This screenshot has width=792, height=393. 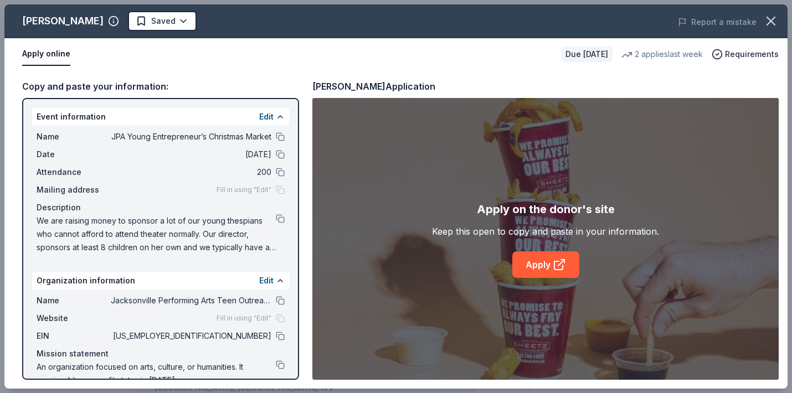 What do you see at coordinates (163, 21) in the screenshot?
I see `span: Saved` at bounding box center [163, 21].